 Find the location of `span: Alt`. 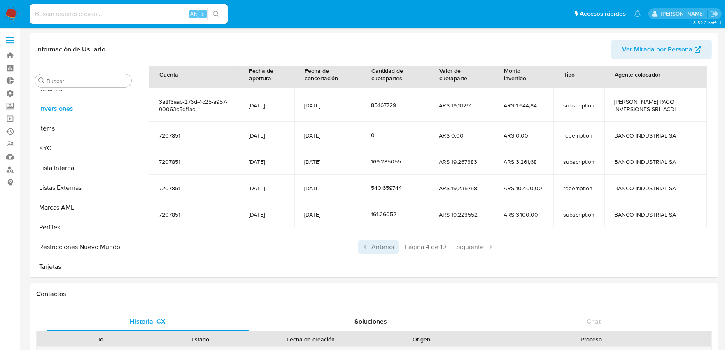

span: Alt is located at coordinates (194, 14).